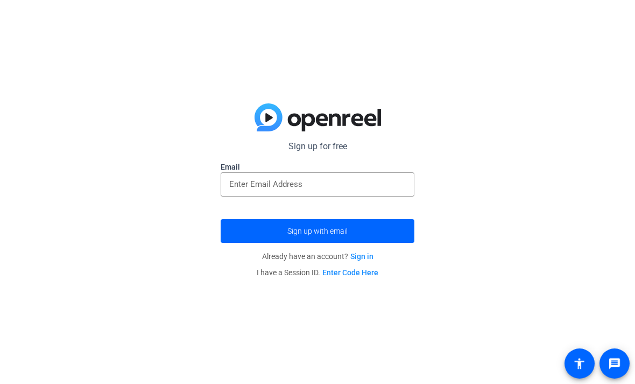  What do you see at coordinates (579, 363) in the screenshot?
I see `mat-icon: accessibility` at bounding box center [579, 363].